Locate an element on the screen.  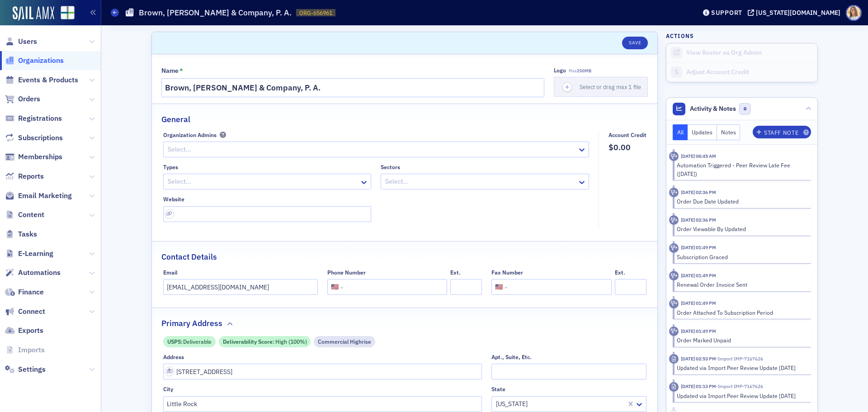
div: Website is located at coordinates (174, 199).